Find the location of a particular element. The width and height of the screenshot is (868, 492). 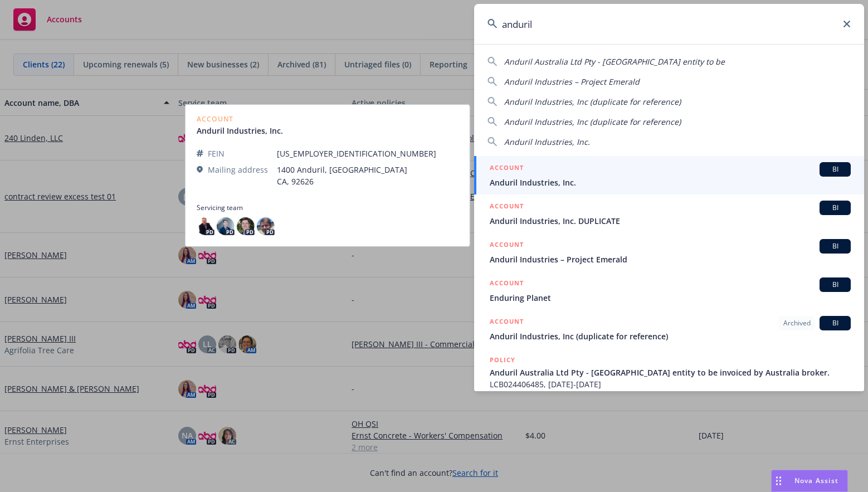

span: Nova Assist is located at coordinates (816, 480).